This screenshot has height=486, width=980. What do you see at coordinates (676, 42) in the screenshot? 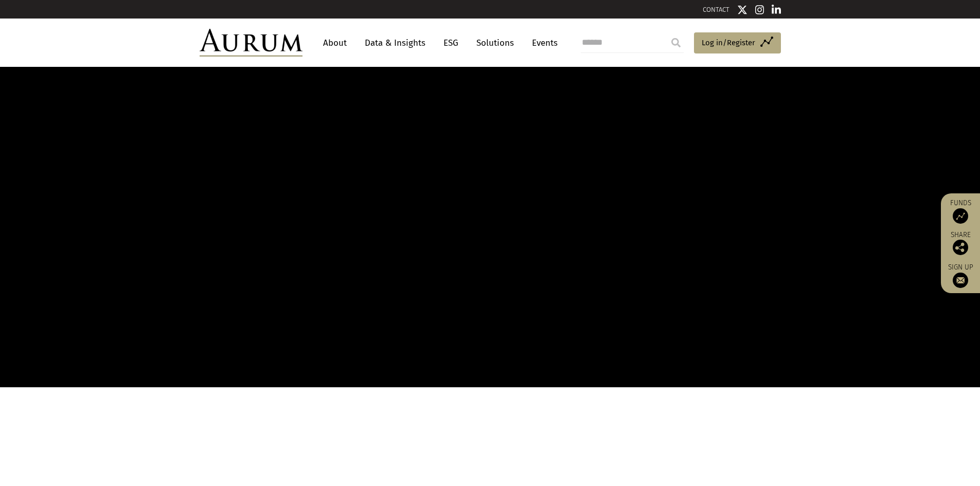
I see `input: Submit` at bounding box center [676, 42].